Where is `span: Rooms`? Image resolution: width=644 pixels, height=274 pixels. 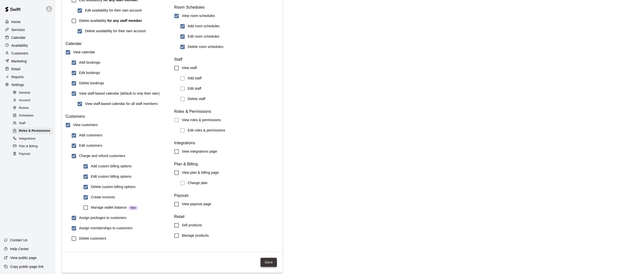
span: Rooms is located at coordinates (24, 109).